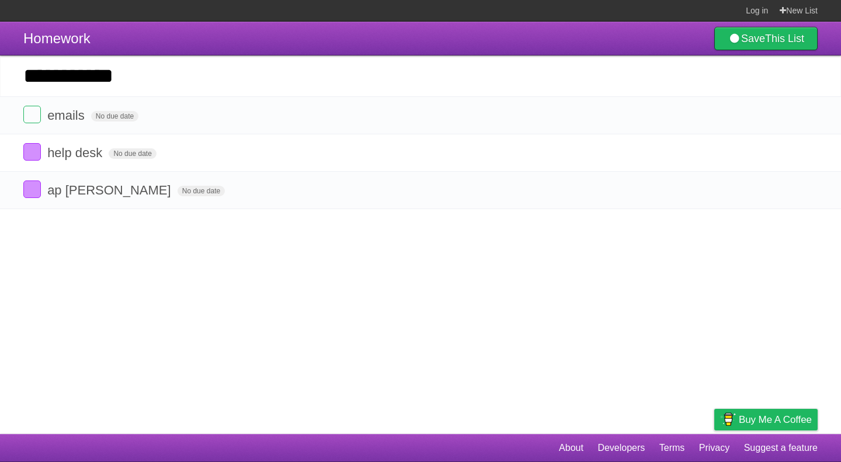 This screenshot has height=462, width=841. Describe the element at coordinates (76, 152) in the screenshot. I see `span: help desk` at that location.